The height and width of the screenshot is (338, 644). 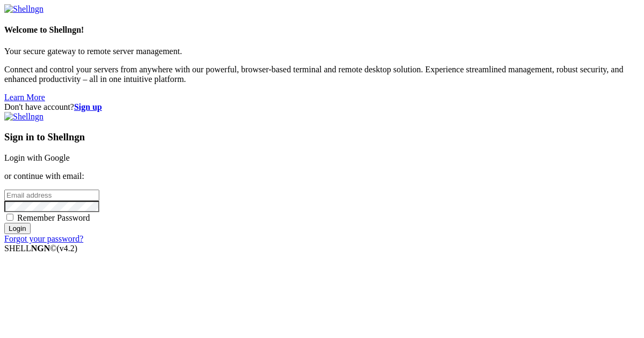 What do you see at coordinates (41, 248) in the screenshot?
I see `span: SHELL ©` at bounding box center [41, 248].